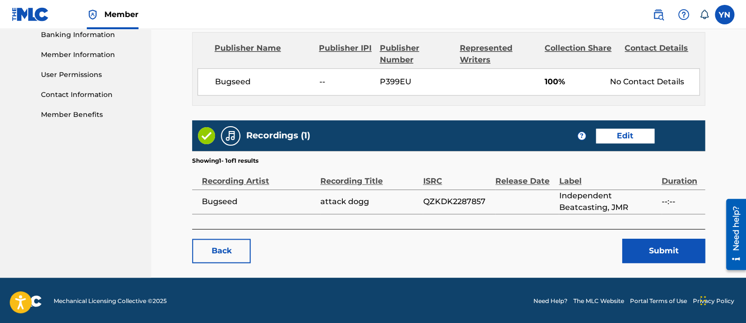 The height and width of the screenshot is (323, 746). What do you see at coordinates (684, 15) in the screenshot?
I see `img: help` at bounding box center [684, 15].